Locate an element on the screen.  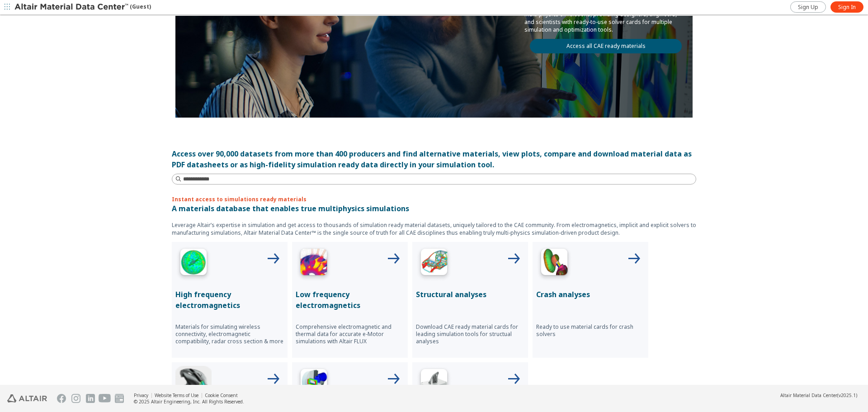
button: High Frequency IconHigh frequency electromagneticsMaterials for simulating wireless connectivity,... is located at coordinates (230, 300).